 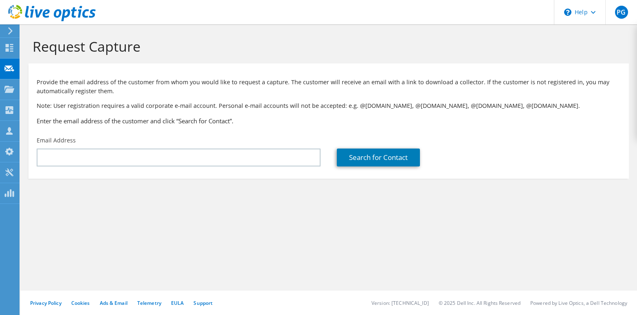 I want to click on h1: Request Capture, so click(x=327, y=46).